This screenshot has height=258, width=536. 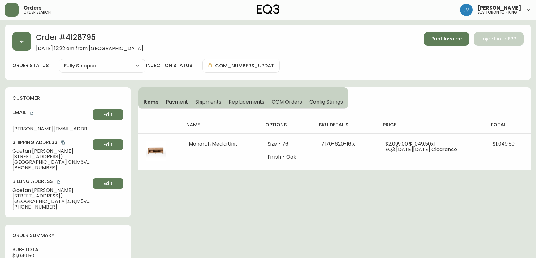 What do you see at coordinates (51, 143) in the screenshot?
I see `h4: Shipping Address` at bounding box center [51, 143].